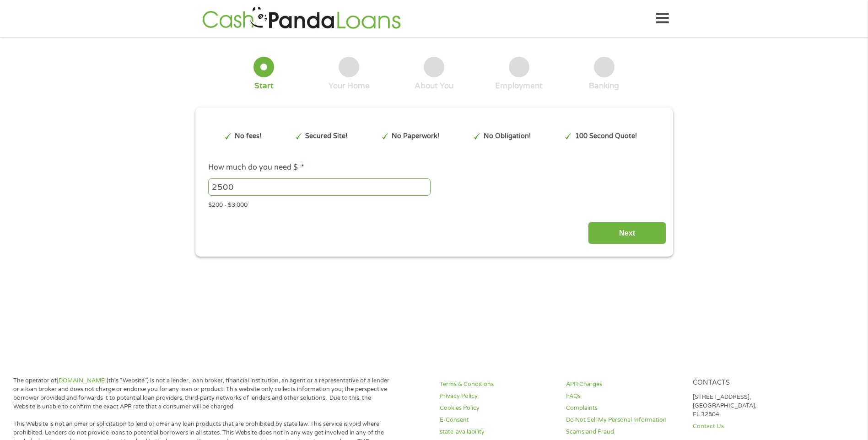  I want to click on p: Secured Site!, so click(326, 137).